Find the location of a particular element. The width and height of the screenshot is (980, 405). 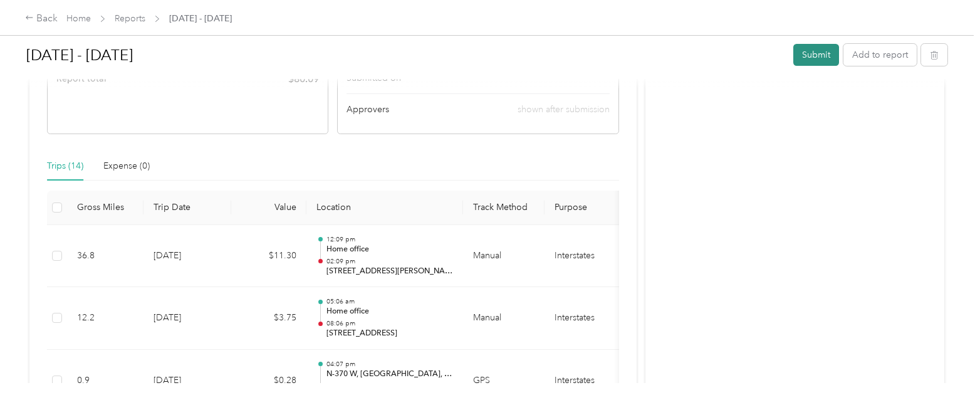

th: Trip Date is located at coordinates (187, 207).